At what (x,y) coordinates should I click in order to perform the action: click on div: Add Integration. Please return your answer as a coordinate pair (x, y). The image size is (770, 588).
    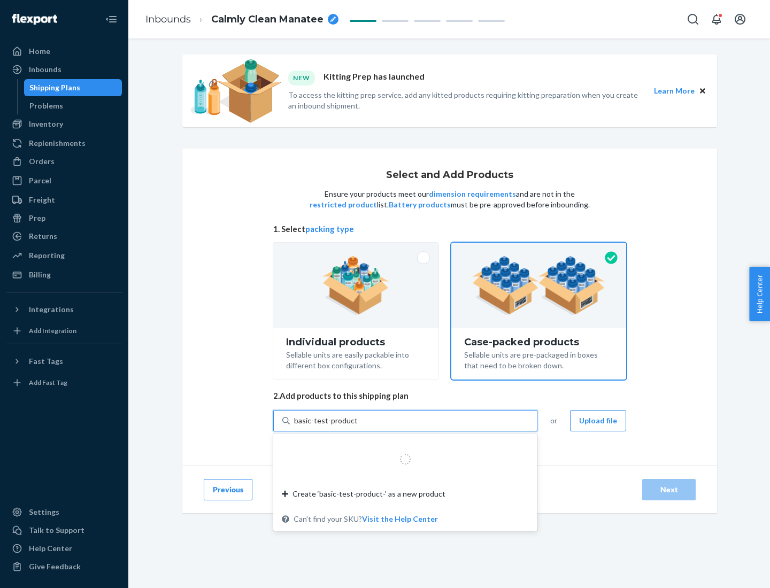
    Looking at the image, I should click on (52, 331).